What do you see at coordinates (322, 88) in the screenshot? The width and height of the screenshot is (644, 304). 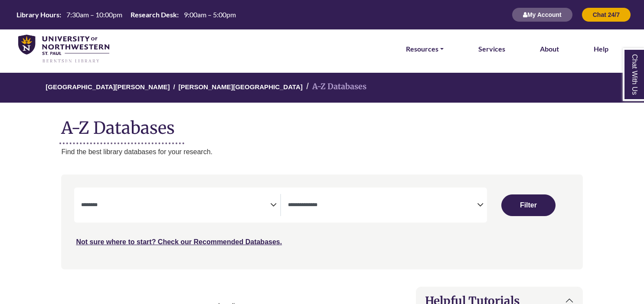 I see `nav: breadcrumb` at bounding box center [322, 88].